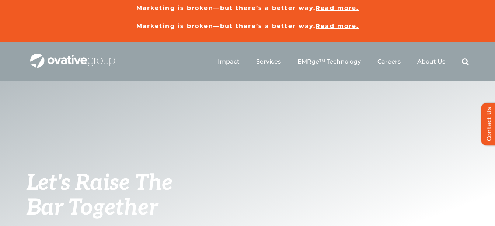  What do you see at coordinates (100, 183) in the screenshot?
I see `span: Let's Raise The` at bounding box center [100, 183].